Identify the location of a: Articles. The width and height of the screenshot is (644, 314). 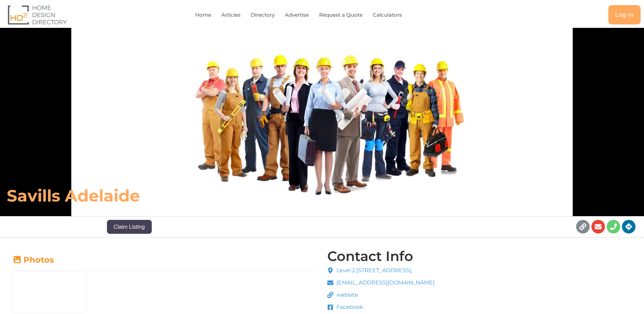
(231, 15).